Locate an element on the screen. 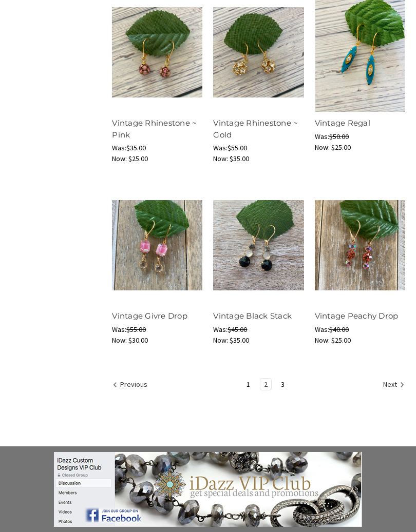  nav: pagination is located at coordinates (258, 386).